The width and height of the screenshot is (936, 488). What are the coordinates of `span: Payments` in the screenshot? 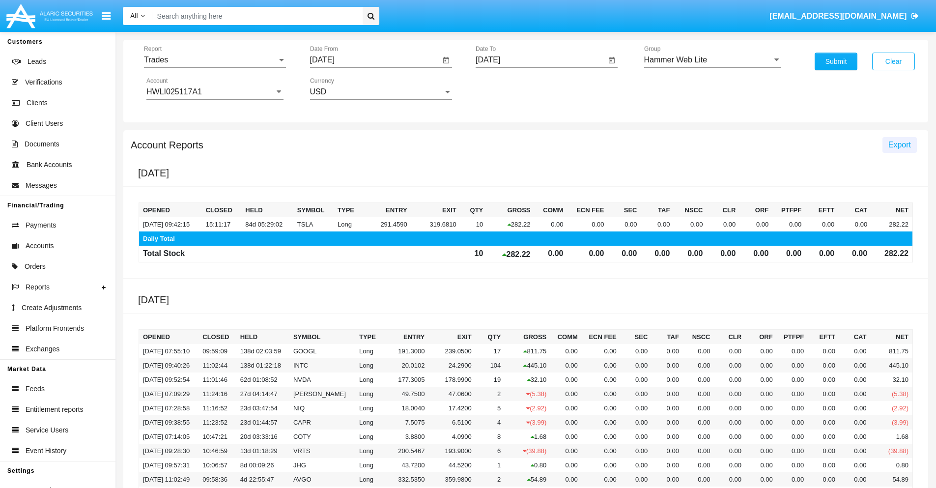 It's located at (41, 225).